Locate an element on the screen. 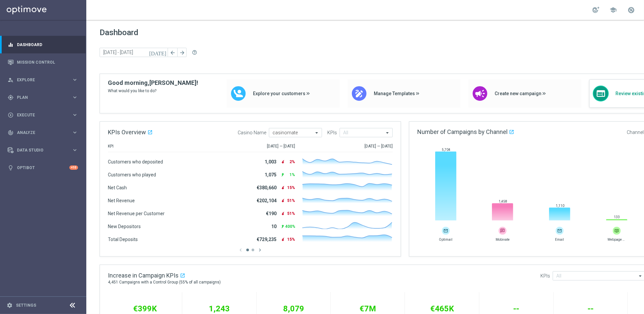 The width and height of the screenshot is (644, 314). div: lightbulb Optibot +10 is located at coordinates (43, 168).